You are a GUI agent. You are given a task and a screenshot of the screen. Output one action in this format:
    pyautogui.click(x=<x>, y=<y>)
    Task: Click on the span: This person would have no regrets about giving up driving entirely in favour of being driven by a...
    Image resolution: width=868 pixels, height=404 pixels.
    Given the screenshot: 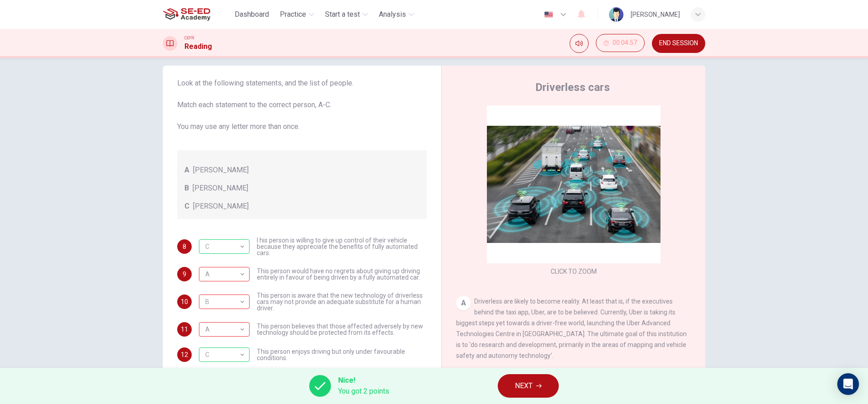 What is the action you would take?
    pyautogui.click(x=342, y=274)
    